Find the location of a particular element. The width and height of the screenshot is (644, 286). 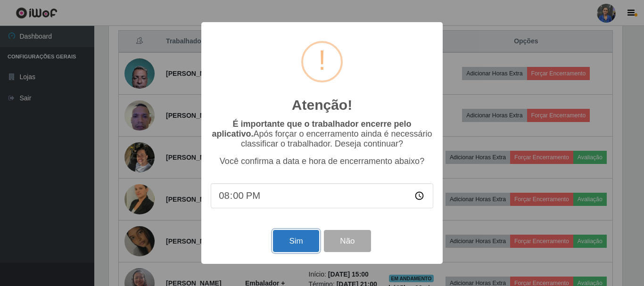

button: Sim is located at coordinates (296, 240).